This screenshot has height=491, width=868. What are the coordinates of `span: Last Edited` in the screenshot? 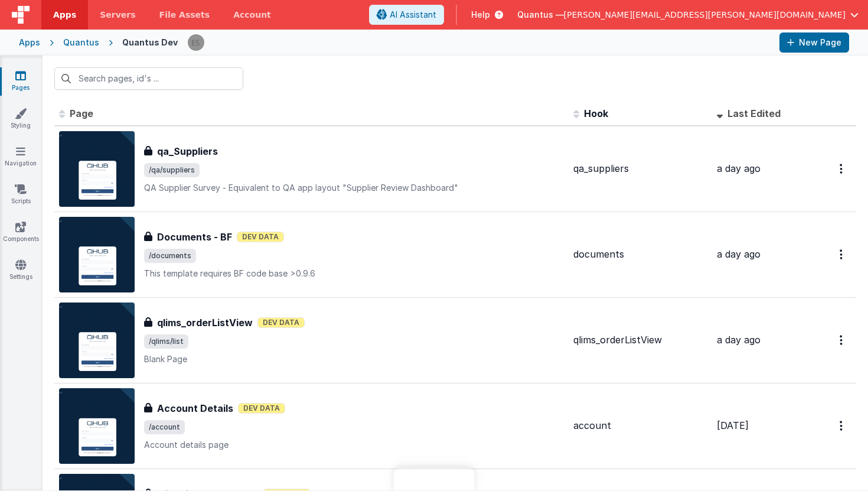 It's located at (754, 114).